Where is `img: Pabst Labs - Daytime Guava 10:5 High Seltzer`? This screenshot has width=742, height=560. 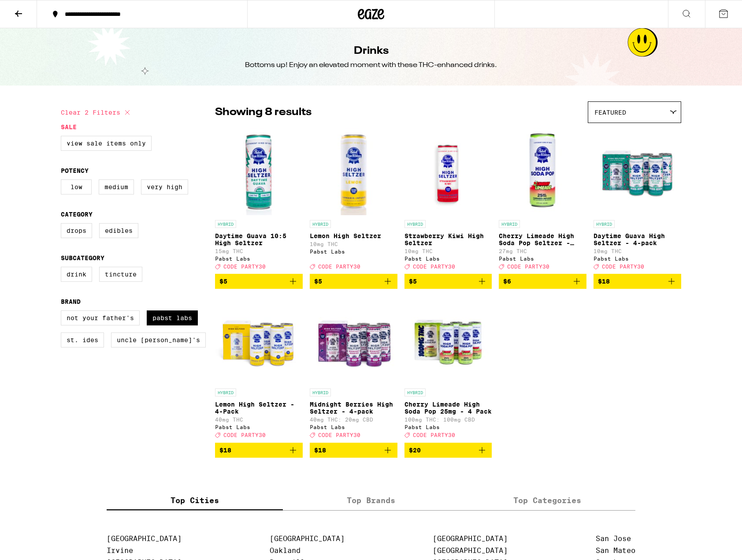
img: Pabst Labs - Daytime Guava 10:5 High Seltzer is located at coordinates (259, 172).